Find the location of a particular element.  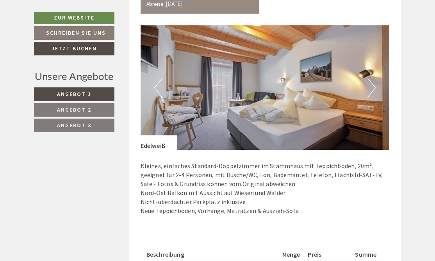

span: Angebot 2 is located at coordinates (74, 110).